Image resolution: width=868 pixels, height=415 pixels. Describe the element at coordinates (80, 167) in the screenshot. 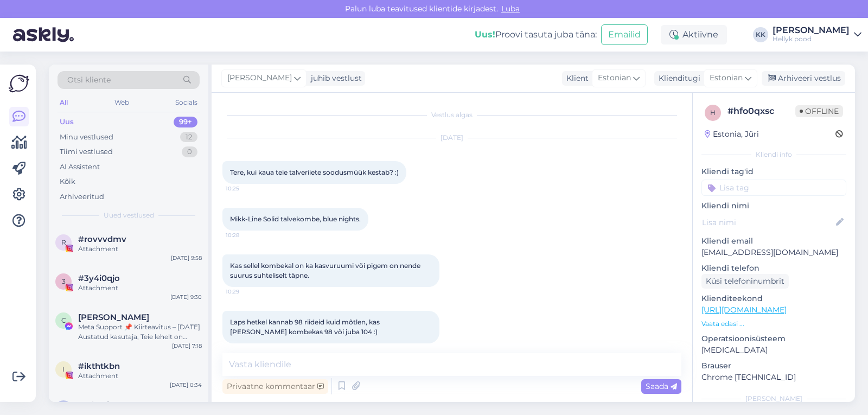

I see `div: AI Assistent` at that location.